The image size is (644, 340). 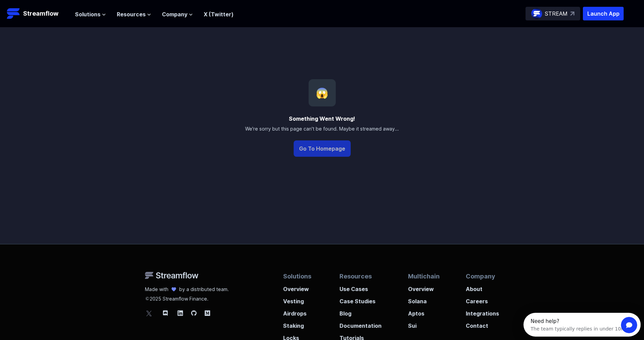 What do you see at coordinates (322, 118) in the screenshot?
I see `div: Something Went Wrong!` at bounding box center [322, 118].